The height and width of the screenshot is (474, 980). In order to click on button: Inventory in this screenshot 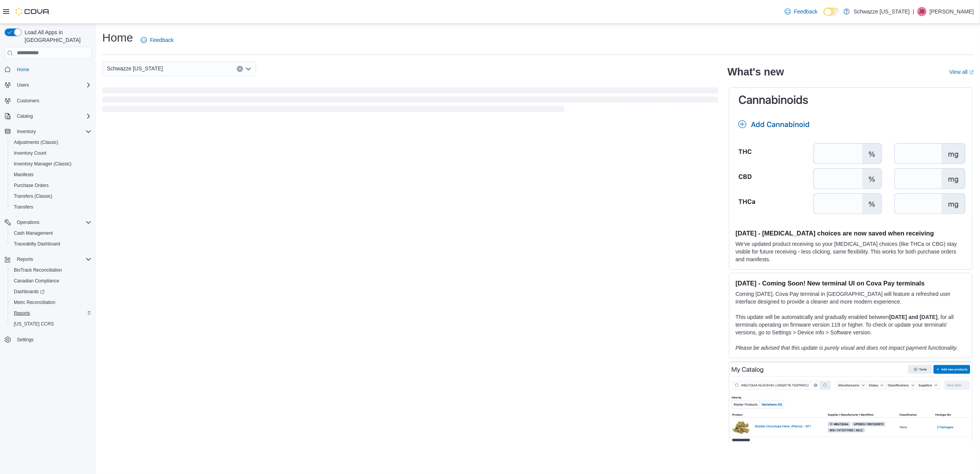, I will do `click(26, 132)`.